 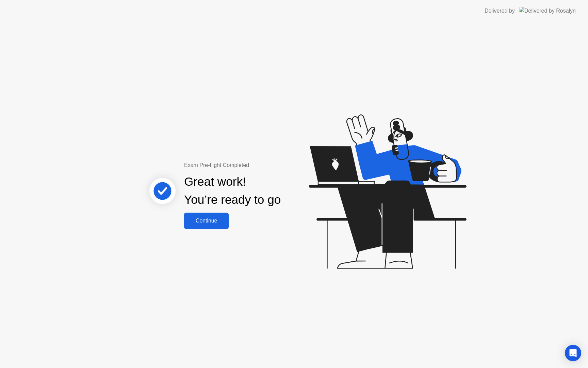 I want to click on div: Open Intercom Messenger, so click(x=573, y=352).